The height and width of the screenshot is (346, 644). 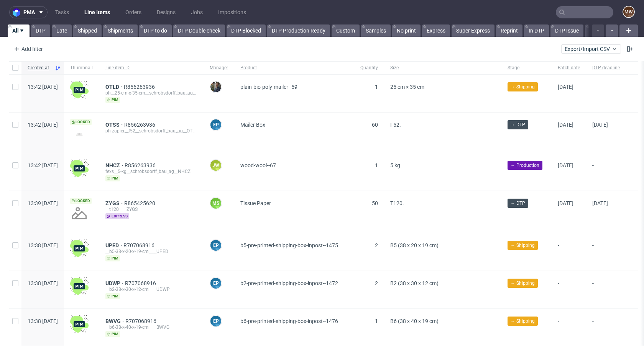 What do you see at coordinates (39, 68) in the screenshot?
I see `span: Created at` at bounding box center [39, 68].